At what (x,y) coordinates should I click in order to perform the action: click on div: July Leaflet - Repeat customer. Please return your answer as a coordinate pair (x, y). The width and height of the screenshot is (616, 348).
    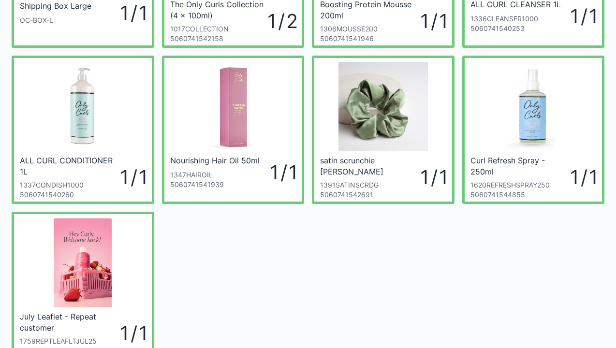
    Looking at the image, I should click on (69, 322).